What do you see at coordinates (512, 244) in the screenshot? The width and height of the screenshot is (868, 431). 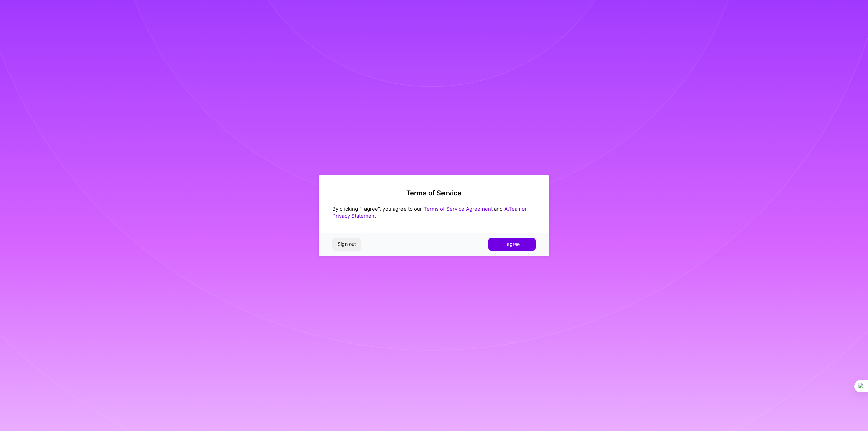 I see `span: I agree` at bounding box center [512, 244].